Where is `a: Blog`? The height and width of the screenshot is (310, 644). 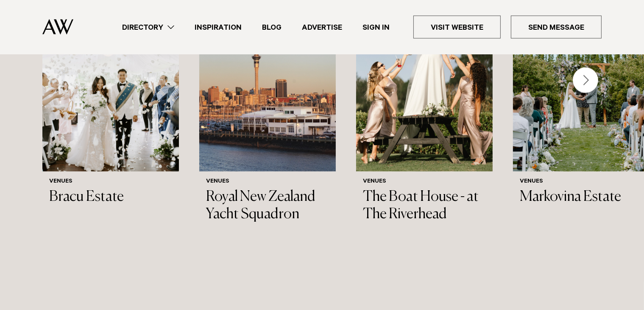
a: Blog is located at coordinates (272, 27).